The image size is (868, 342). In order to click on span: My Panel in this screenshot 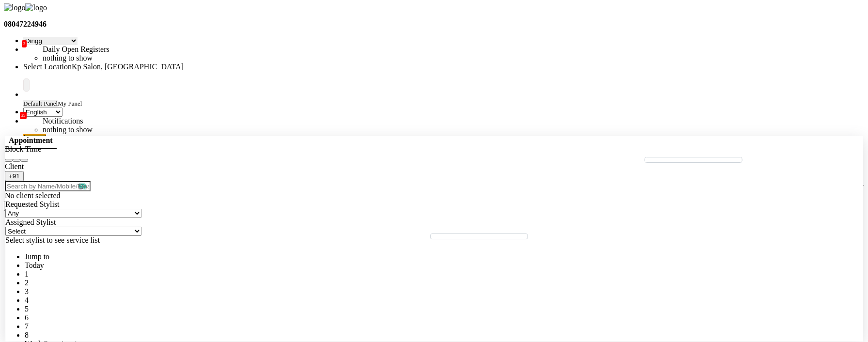, I will do `click(69, 103)`.